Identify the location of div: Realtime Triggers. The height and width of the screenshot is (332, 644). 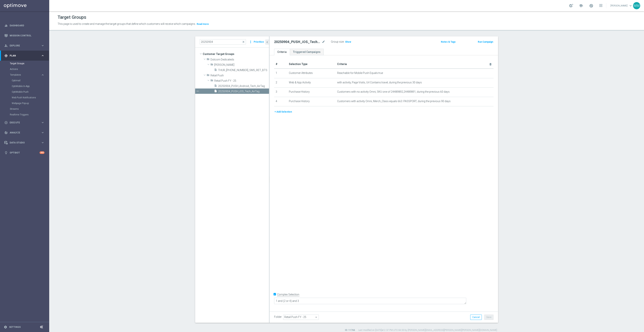
(29, 115).